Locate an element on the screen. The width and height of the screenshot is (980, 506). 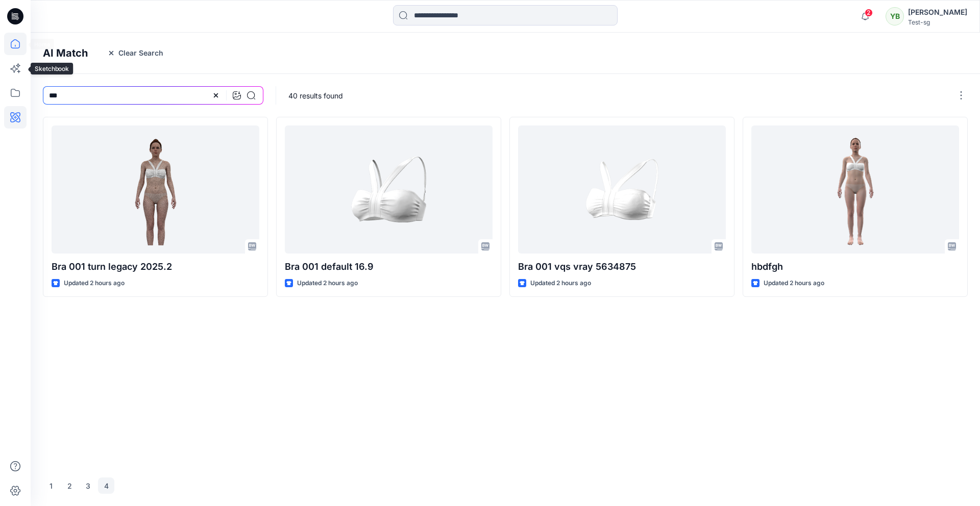
span: 2 is located at coordinates (869, 13).